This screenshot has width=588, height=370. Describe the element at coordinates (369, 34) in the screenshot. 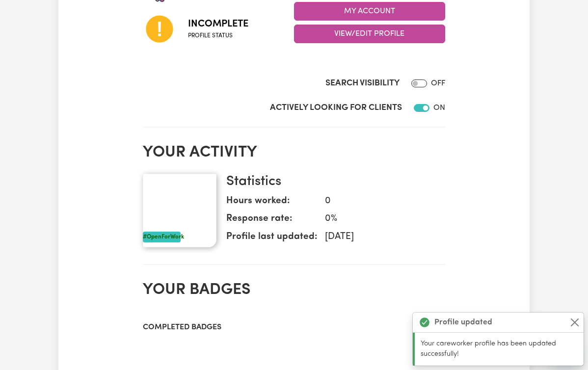

I see `button: View/Edit Profile` at that location.